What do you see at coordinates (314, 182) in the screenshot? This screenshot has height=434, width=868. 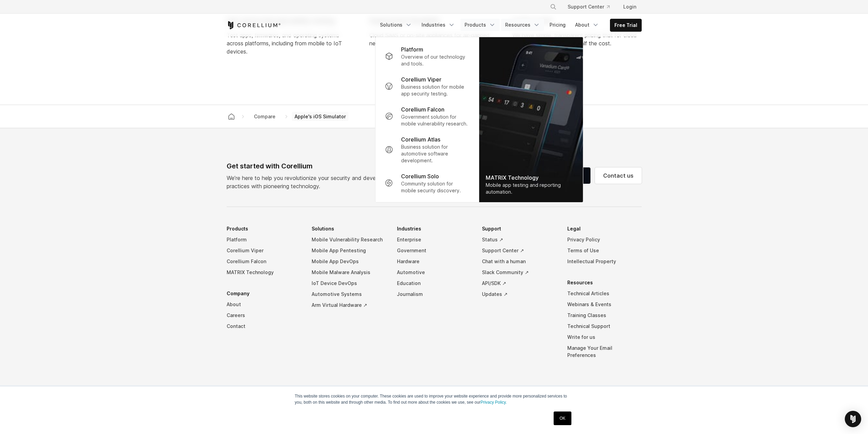 I see `p: We’re here to help you revolutionize your security and development practices with pioneering tech...` at bounding box center [314, 182].